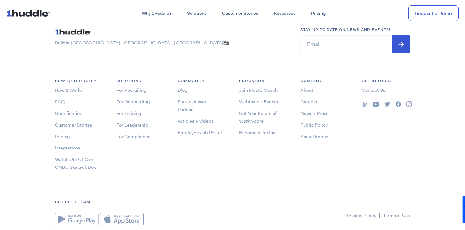  I want to click on a: Social Impact, so click(315, 137).